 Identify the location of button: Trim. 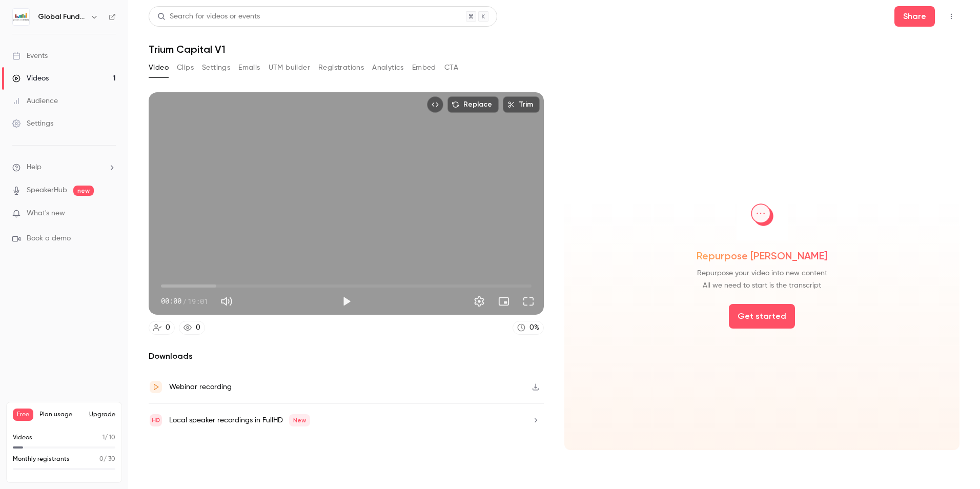
(521, 104).